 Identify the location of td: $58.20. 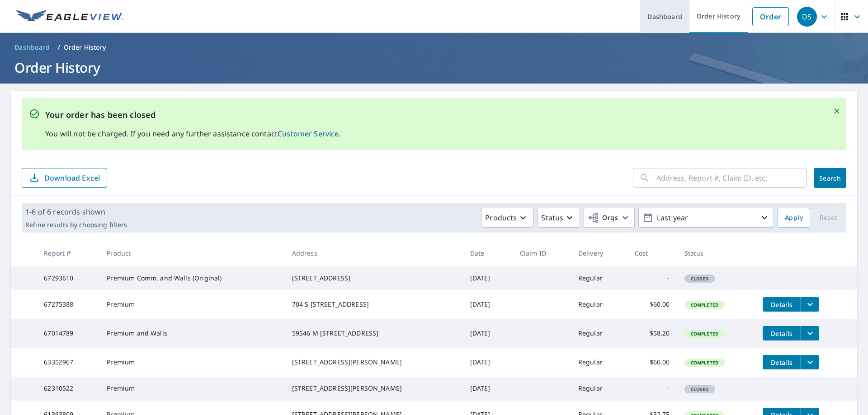
(652, 333).